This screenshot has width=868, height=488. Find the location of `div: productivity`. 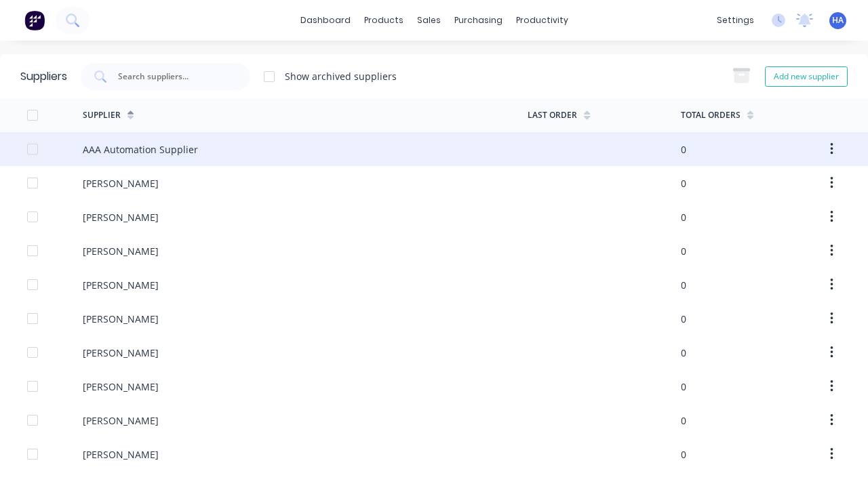

div: productivity is located at coordinates (541, 20).